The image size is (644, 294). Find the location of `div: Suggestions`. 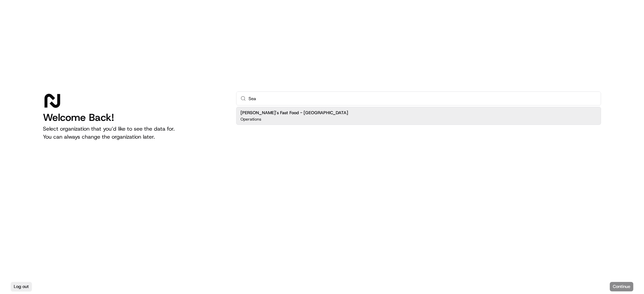

div: Suggestions is located at coordinates (419, 116).